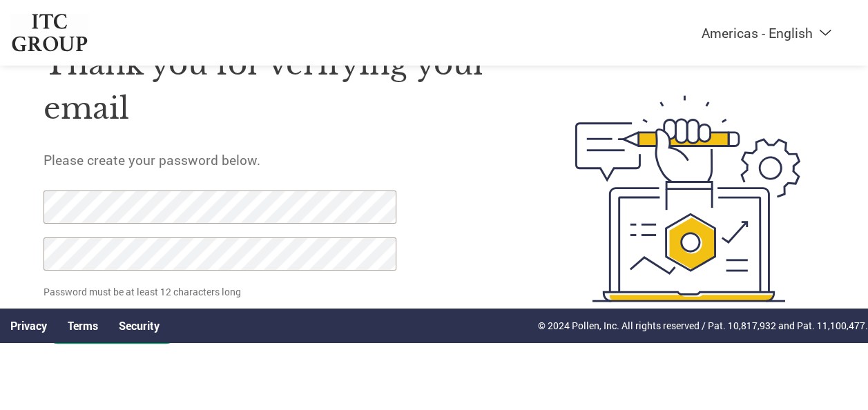 The image size is (868, 410). Describe the element at coordinates (687, 198) in the screenshot. I see `img: create-password` at that location.